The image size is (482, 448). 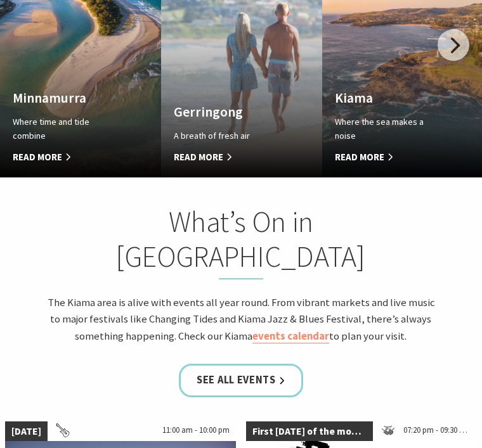 I want to click on a: events calendar, so click(x=290, y=336).